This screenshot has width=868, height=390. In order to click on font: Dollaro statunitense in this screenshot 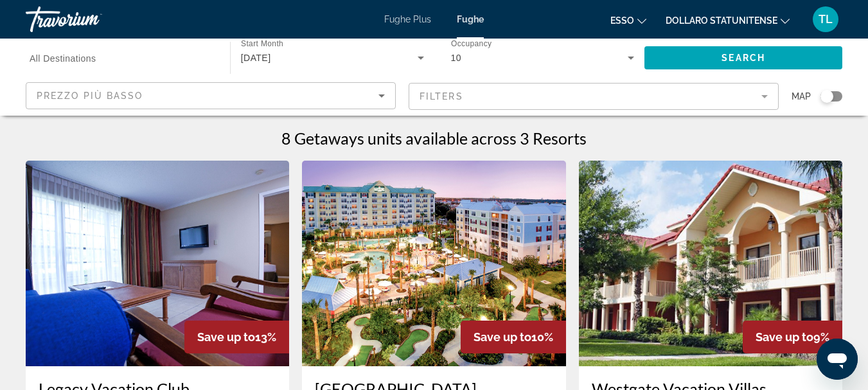, I will do `click(721, 21)`.